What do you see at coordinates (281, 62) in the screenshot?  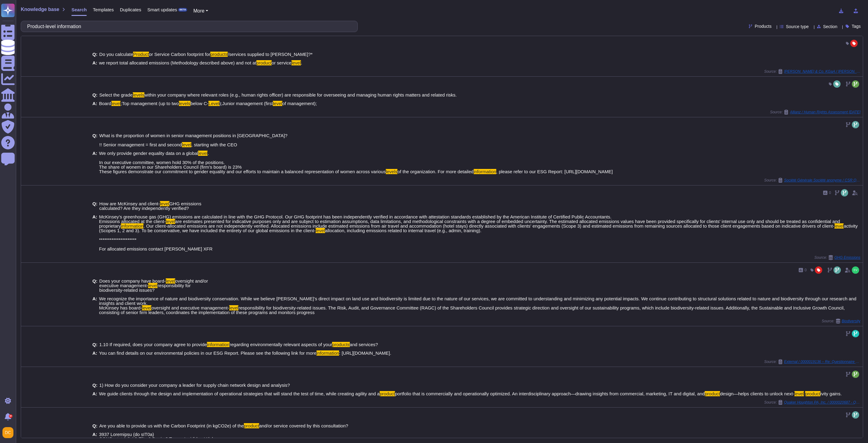 I see `span: or service` at bounding box center [281, 62].